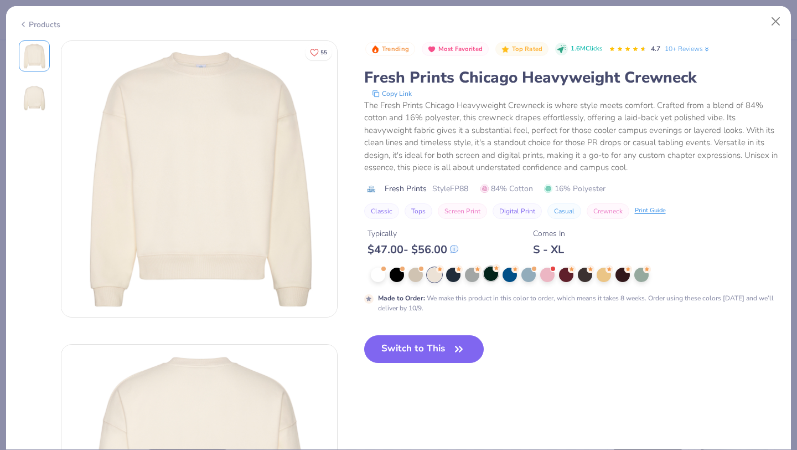 Image resolution: width=797 pixels, height=450 pixels. What do you see at coordinates (318, 52) in the screenshot?
I see `button: Like` at bounding box center [318, 52].